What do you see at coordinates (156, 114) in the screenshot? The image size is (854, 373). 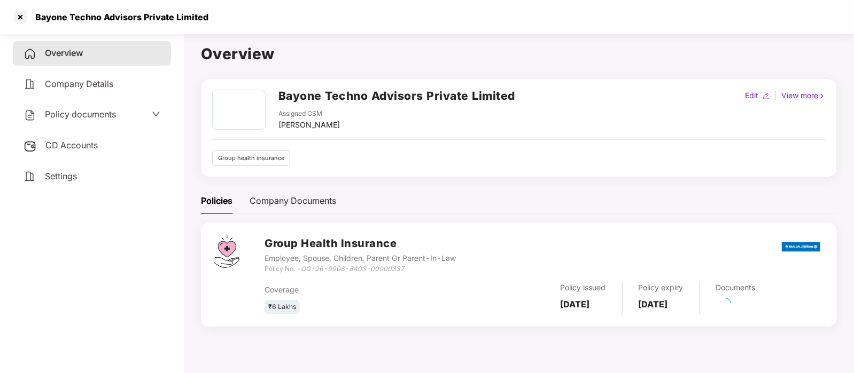 I see `span: down` at bounding box center [156, 114].